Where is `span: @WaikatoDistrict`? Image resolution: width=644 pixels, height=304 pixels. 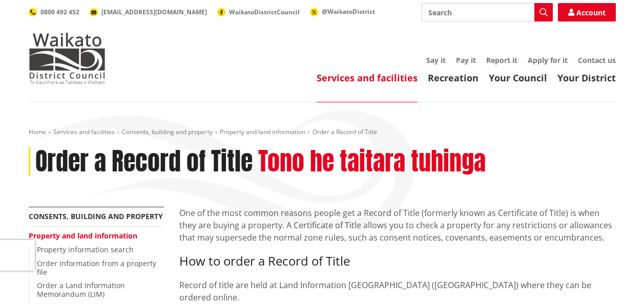 span: @WaikatoDistrict is located at coordinates (348, 11).